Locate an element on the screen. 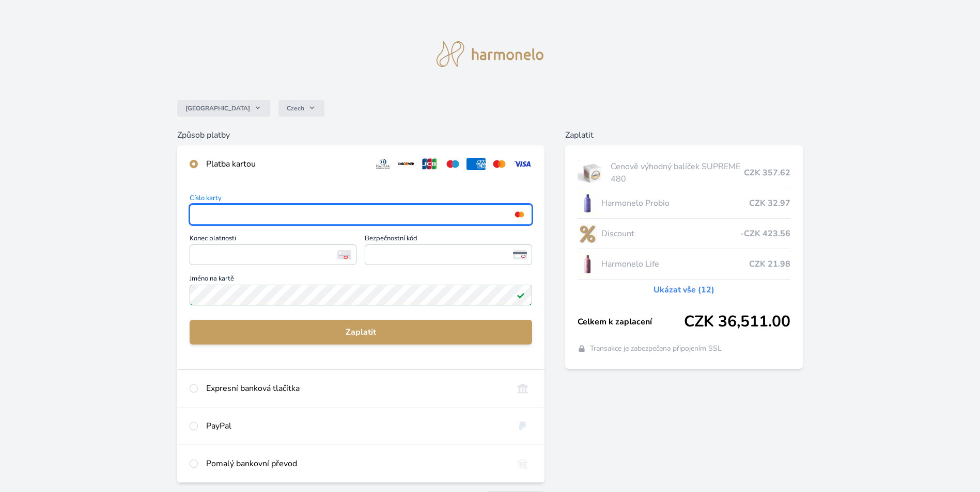 The image size is (980, 492). span: CZK 36,511.00 is located at coordinates (737, 323).